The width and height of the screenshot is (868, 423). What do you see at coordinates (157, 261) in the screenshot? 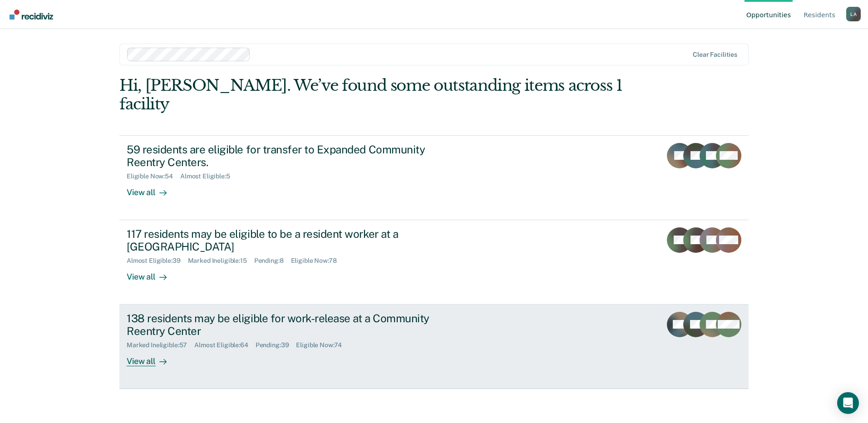
I see `div: Almost Eligible : 39` at bounding box center [157, 261].